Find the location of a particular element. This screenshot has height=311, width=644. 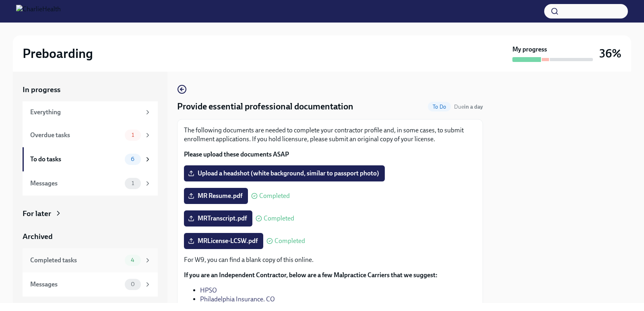

a: HPSO is located at coordinates (209, 290).